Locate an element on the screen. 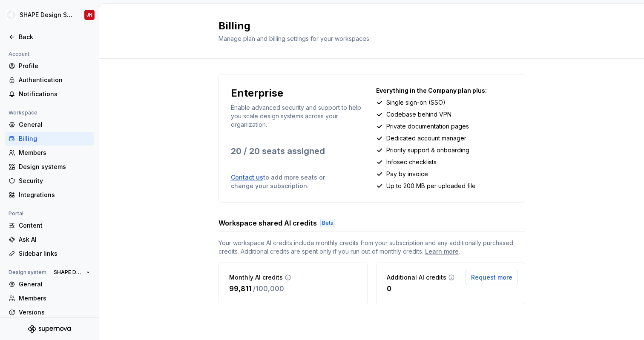 Image resolution: width=644 pixels, height=340 pixels. span: Request more is located at coordinates (491, 278).